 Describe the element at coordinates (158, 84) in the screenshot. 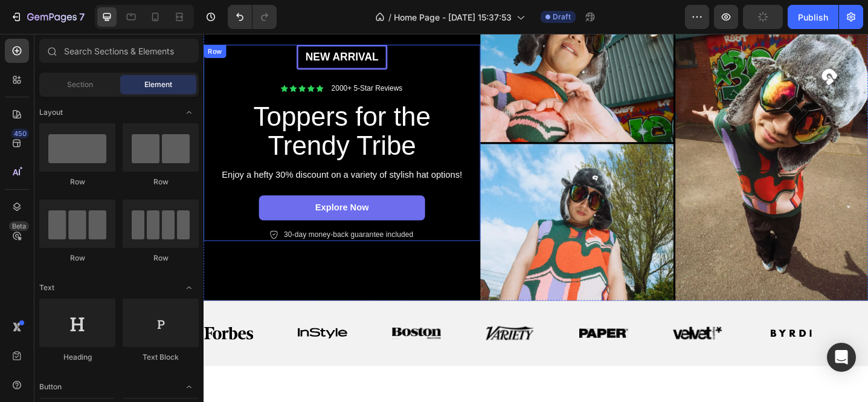

I see `span: Element` at that location.